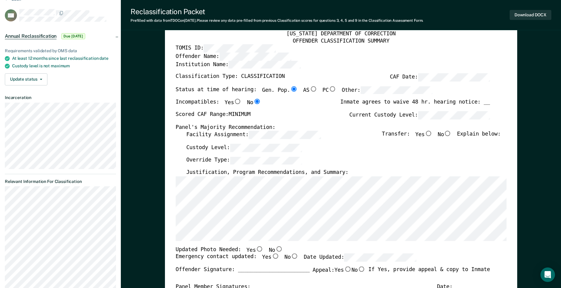 The height and width of the screenshot is (288, 561). What do you see at coordinates (244, 148) in the screenshot?
I see `label: Custody Level:` at bounding box center [244, 148].